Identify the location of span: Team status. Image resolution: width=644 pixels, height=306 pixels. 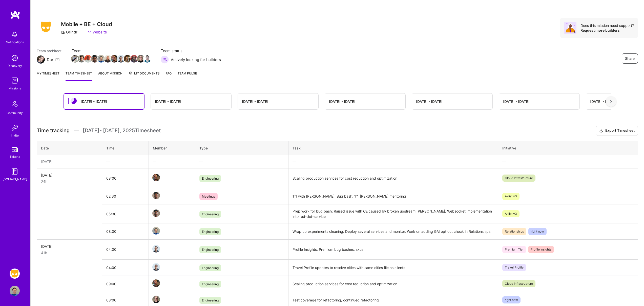
(191, 50).